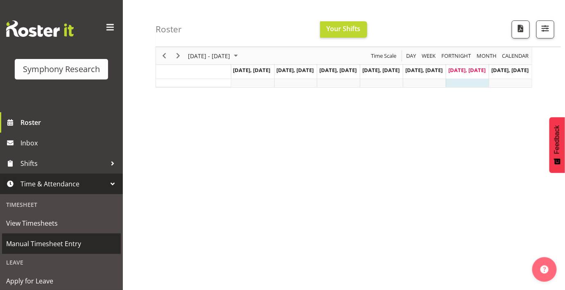 This screenshot has height=290, width=565. What do you see at coordinates (384, 56) in the screenshot?
I see `span: Time Scale` at bounding box center [384, 56].